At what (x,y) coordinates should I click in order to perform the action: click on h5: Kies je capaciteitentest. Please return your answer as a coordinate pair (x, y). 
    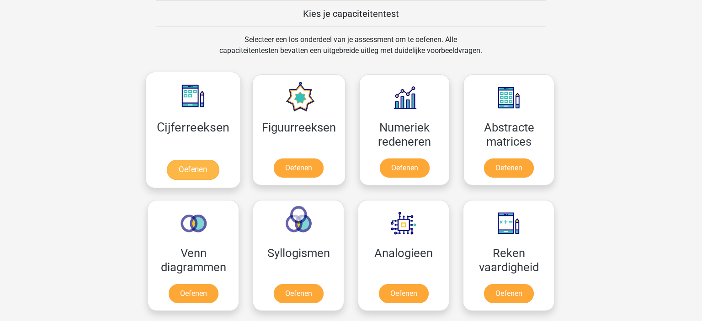
    Looking at the image, I should click on (351, 14).